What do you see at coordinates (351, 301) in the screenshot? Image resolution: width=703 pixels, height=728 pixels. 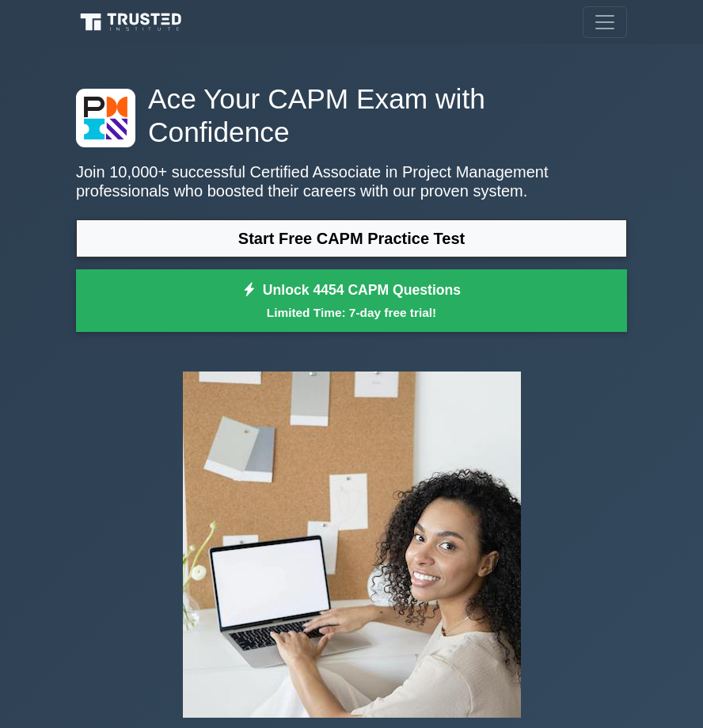 I see `a: Unlock 4454 CAPM QuestionsLimited Time: 7-day free trial!` at bounding box center [351, 301].